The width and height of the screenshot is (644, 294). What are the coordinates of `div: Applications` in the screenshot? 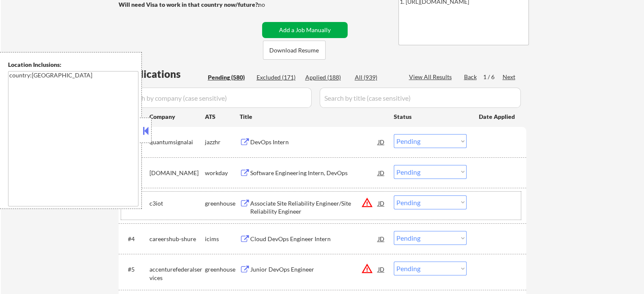 It's located at (163, 74).